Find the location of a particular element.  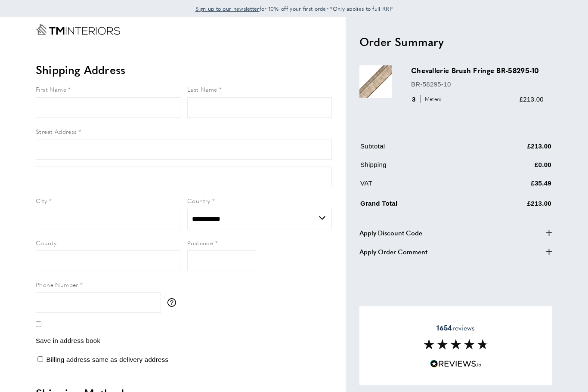

span: Street Address is located at coordinates (56, 131).